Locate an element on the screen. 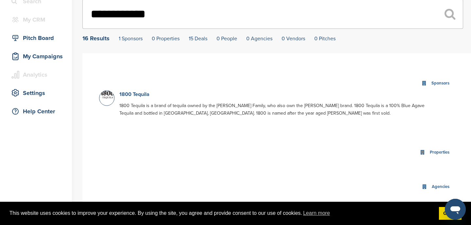  a: Help Center is located at coordinates (36, 111).